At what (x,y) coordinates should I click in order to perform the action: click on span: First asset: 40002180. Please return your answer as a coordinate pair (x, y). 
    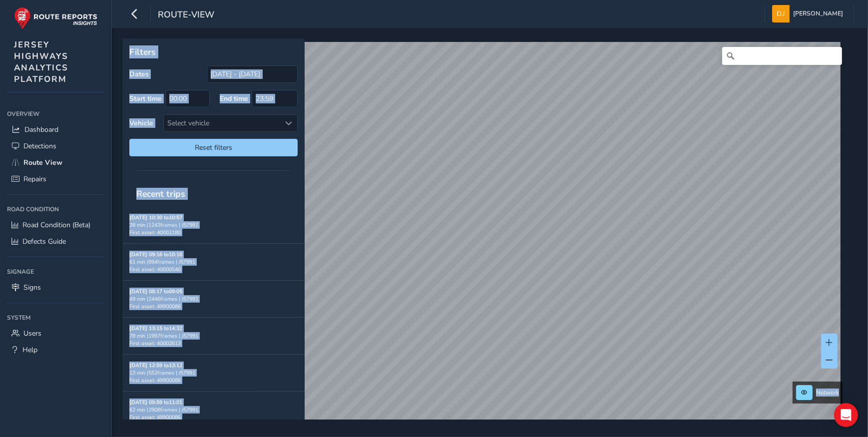
    Looking at the image, I should click on (155, 232).